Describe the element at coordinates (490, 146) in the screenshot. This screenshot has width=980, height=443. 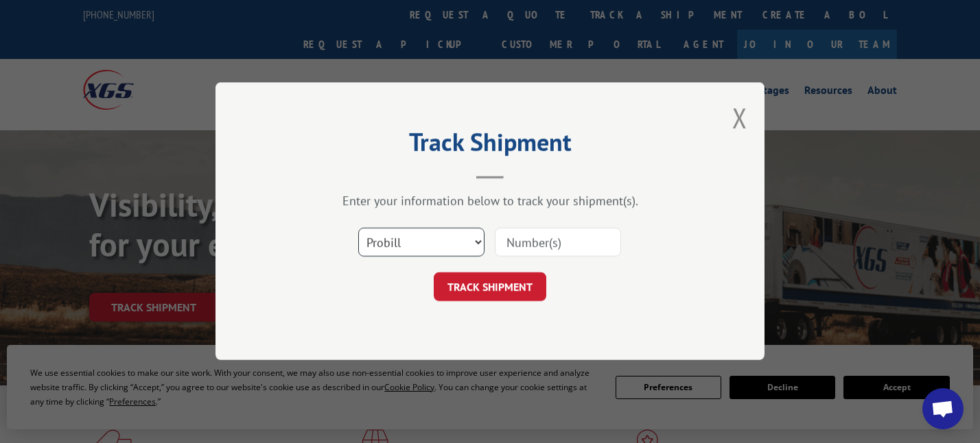
I see `h2: Track Shipment` at that location.